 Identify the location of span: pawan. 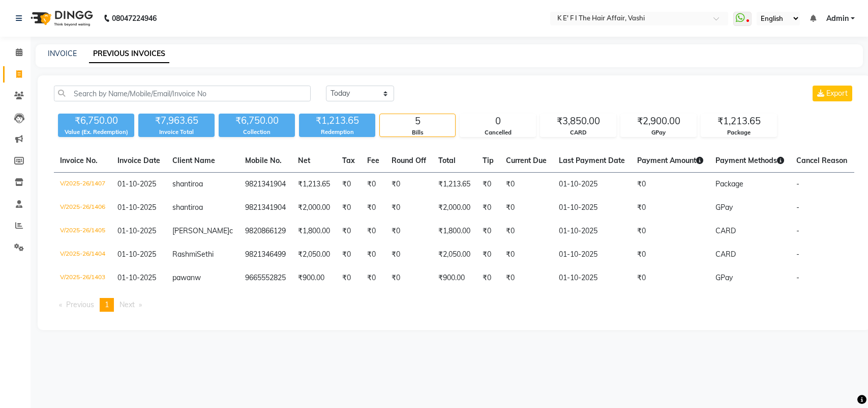
(183, 277).